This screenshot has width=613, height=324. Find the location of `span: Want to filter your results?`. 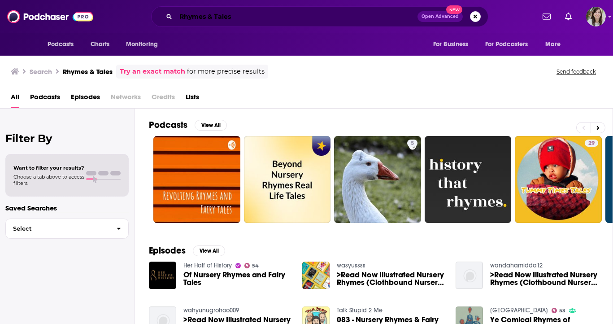

span: Want to filter your results? is located at coordinates (49, 168).